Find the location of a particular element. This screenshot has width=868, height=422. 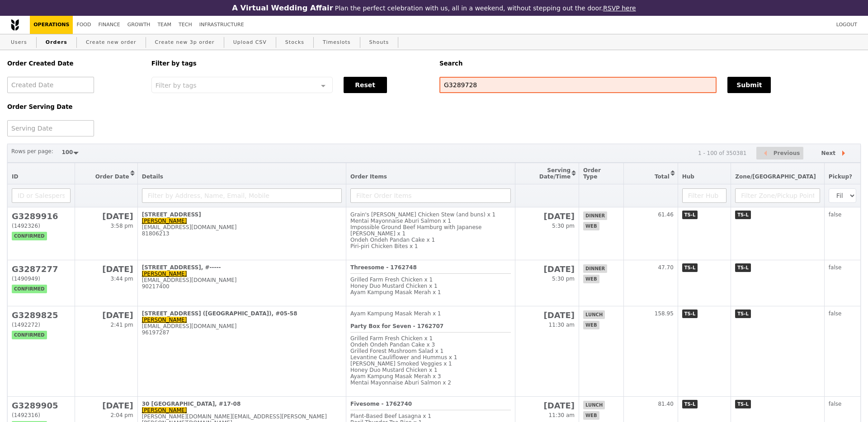

span: lunch is located at coordinates (594, 314).